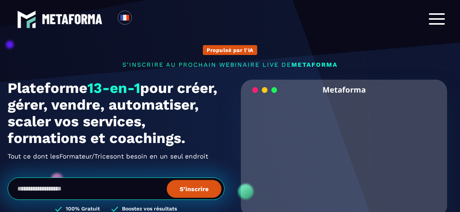  I want to click on span: 13-en-1, so click(114, 88).